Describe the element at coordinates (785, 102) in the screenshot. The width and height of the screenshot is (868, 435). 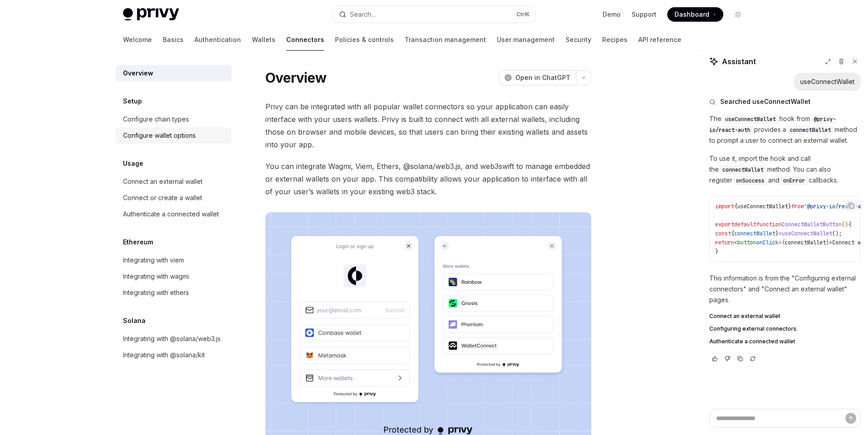
I see `button: Searched useConnectWallet` at that location.